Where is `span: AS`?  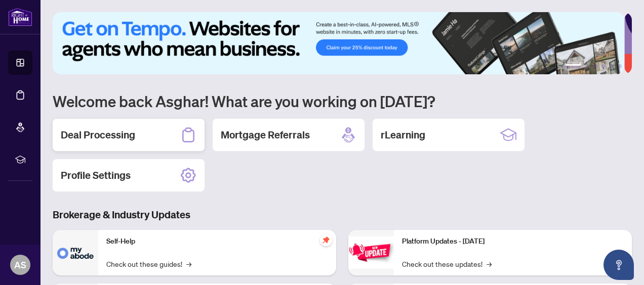 span: AS is located at coordinates (20, 265).